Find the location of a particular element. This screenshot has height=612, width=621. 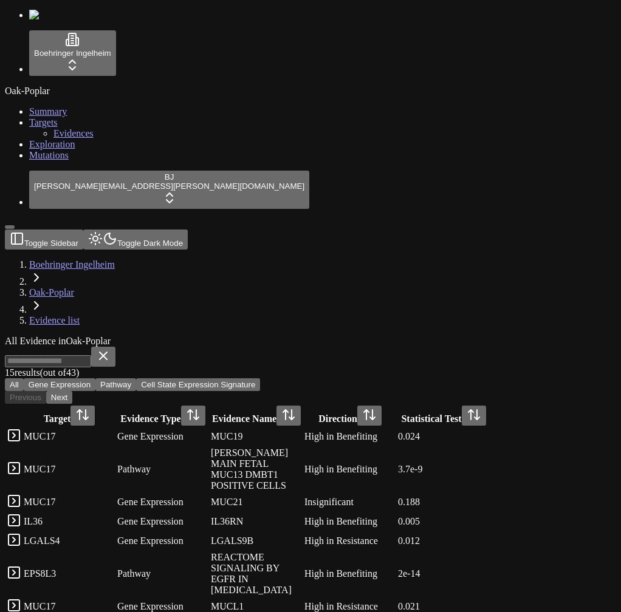

span: Insignificant is located at coordinates (329, 502).